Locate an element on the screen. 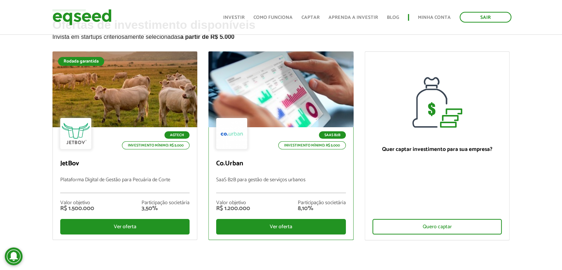 Image resolution: width=562 pixels, height=270 pixels. a: Como funciona is located at coordinates (273, 17).